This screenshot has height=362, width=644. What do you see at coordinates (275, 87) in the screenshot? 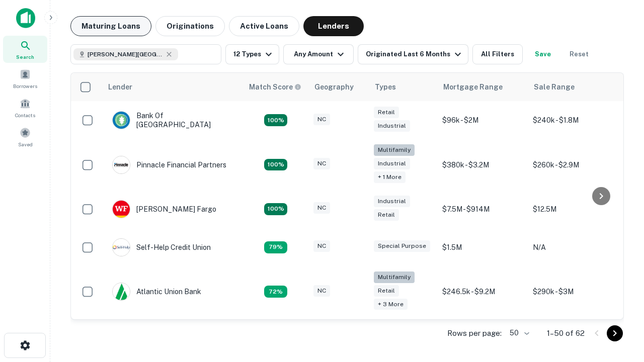
I see `div: Capitalize uses an advanced AI algorithm to match your search with the best lender. The match sco...` at bounding box center [275, 87].